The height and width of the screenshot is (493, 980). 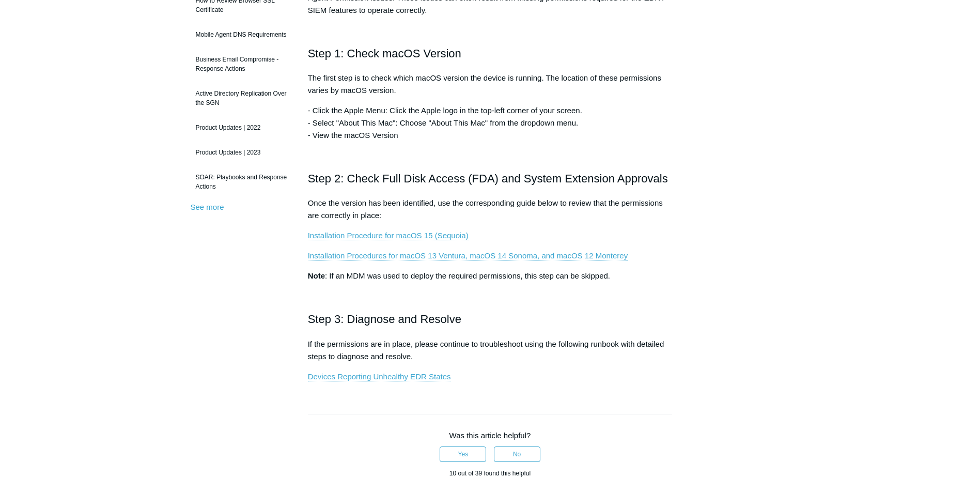 I want to click on h2: Step 2: Check Full Disk Access (FDA) and System Extension Approvals, so click(x=490, y=178).